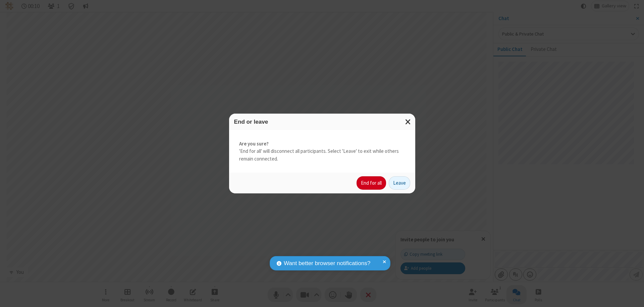 The width and height of the screenshot is (644, 307). Describe the element at coordinates (322, 151) in the screenshot. I see `div: 'End for all' will disconnect all participants. Select 'Leave' to exit while others remain connec...` at that location.